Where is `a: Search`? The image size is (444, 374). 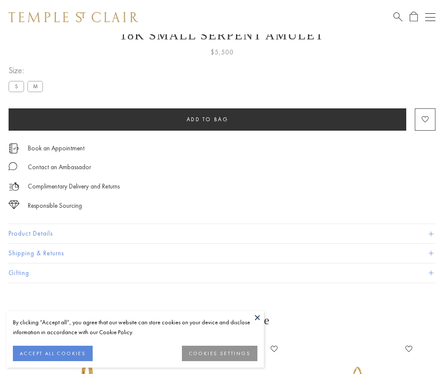 a: Search is located at coordinates (397, 17).